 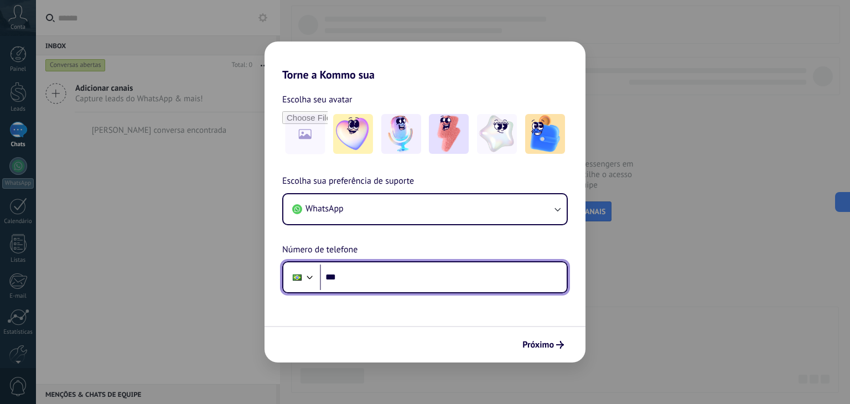 What do you see at coordinates (545, 134) in the screenshot?
I see `img: -5.jpeg` at bounding box center [545, 134].